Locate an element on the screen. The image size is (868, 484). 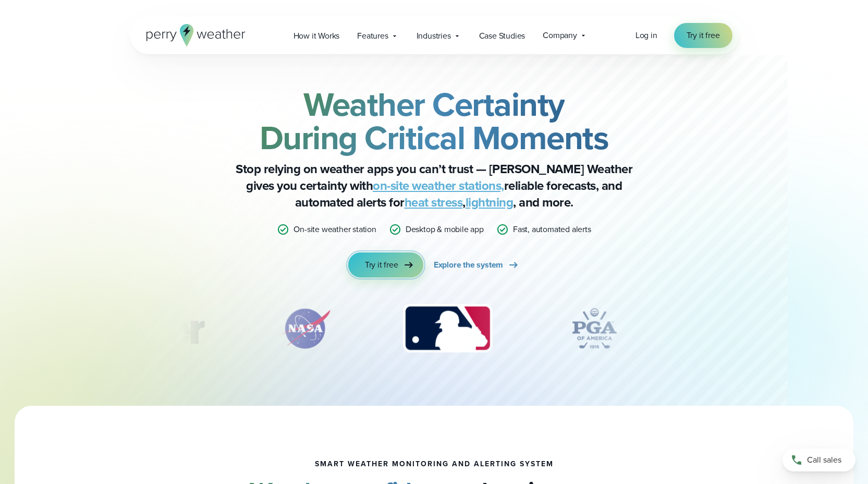
span: Case Studies is located at coordinates (502, 36).